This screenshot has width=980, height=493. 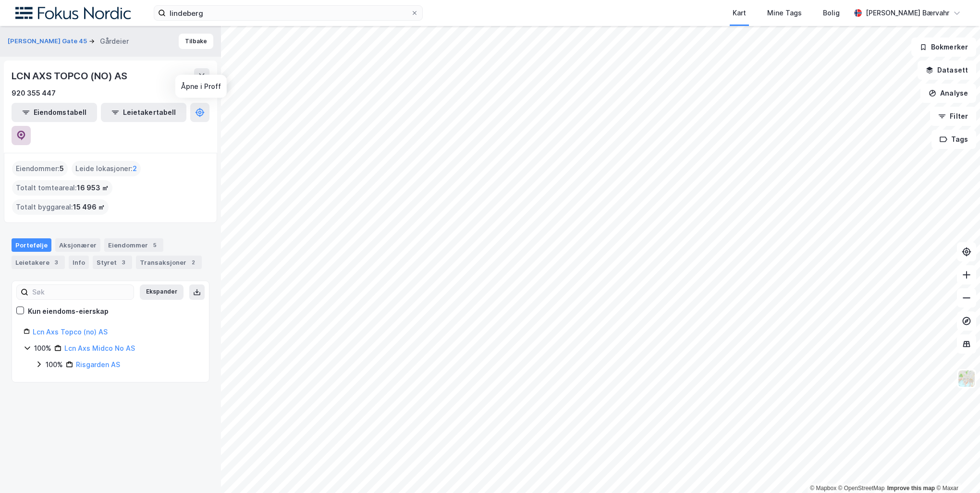 I want to click on a: Lcn Axs Topco (no) AS, so click(x=70, y=332).